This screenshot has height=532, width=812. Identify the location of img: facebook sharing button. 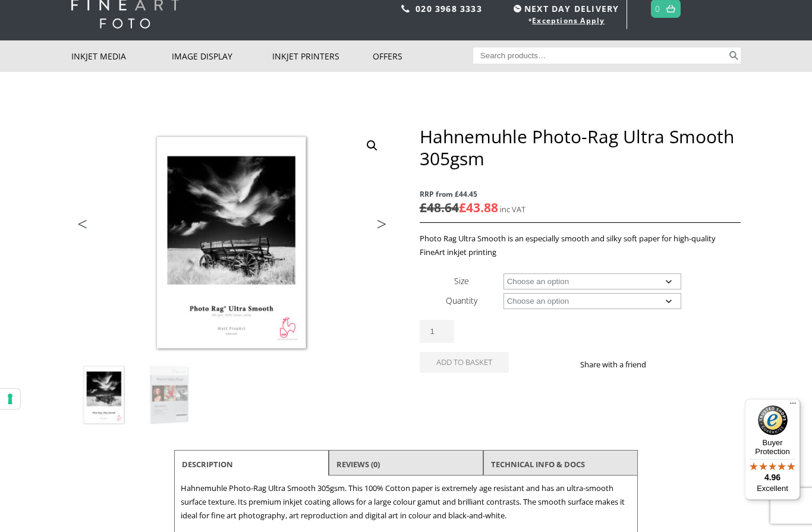
(665, 365).